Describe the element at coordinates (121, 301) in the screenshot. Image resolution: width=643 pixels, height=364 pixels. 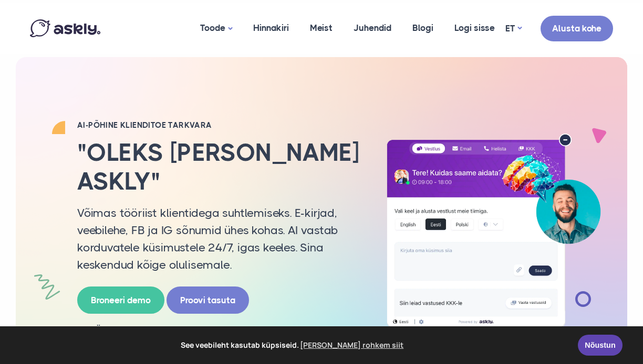
I see `a: Broneeri demo` at that location.